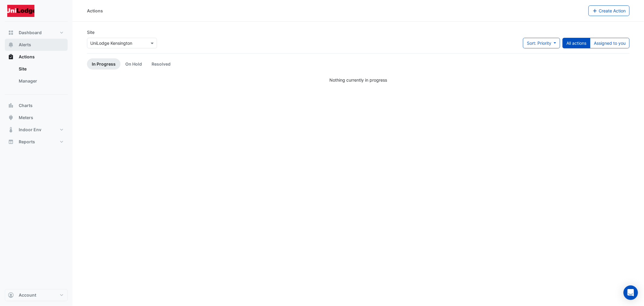  What do you see at coordinates (612, 11) in the screenshot?
I see `span: Create Action` at bounding box center [612, 11].